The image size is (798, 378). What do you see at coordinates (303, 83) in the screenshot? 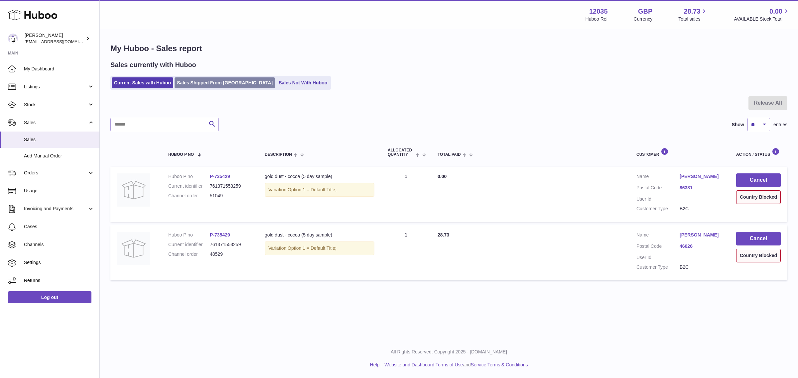
I see `a: Sales Not With Huboo` at bounding box center [303, 83].